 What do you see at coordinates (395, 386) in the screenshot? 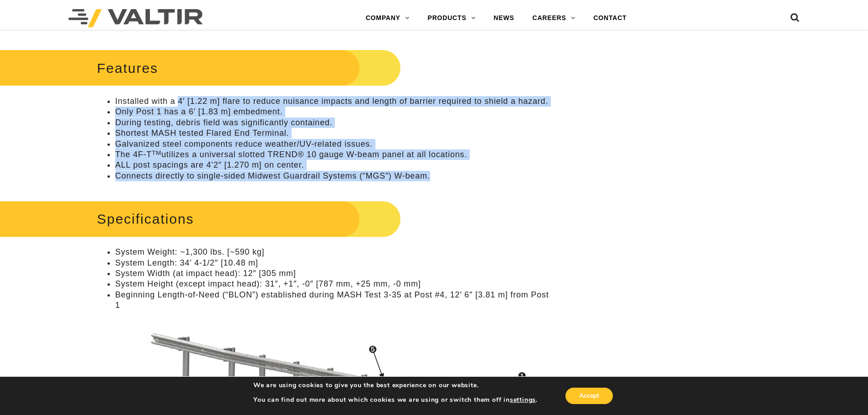
I see `p: We are using cookies to give you the best experience on our website.` at bounding box center [395, 386].